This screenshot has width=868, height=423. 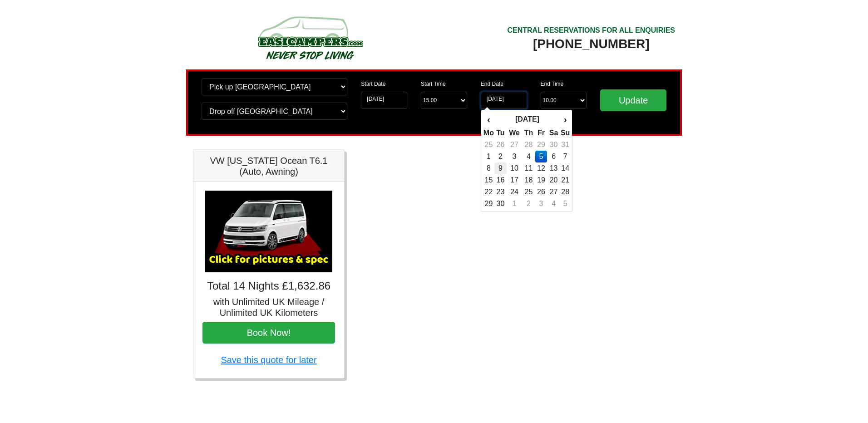 I want to click on td: 7, so click(x=565, y=157).